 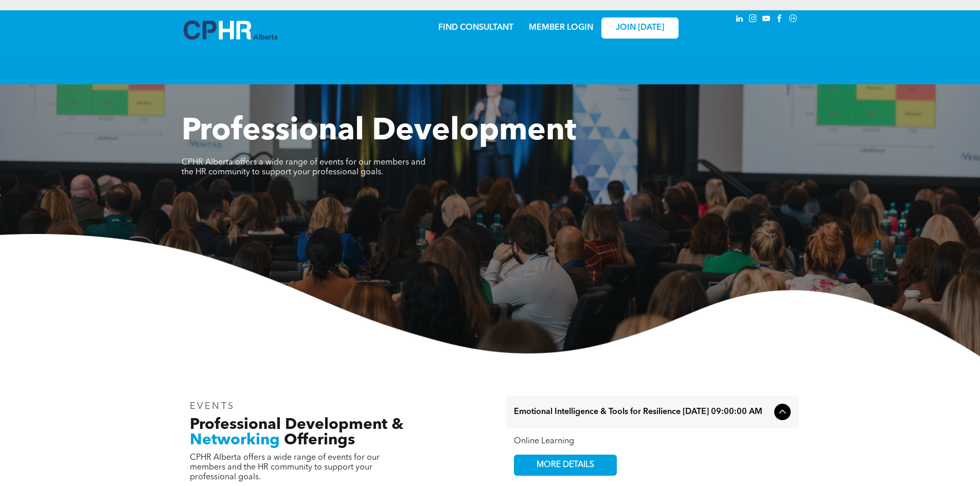 I want to click on span: Offerings, so click(x=320, y=440).